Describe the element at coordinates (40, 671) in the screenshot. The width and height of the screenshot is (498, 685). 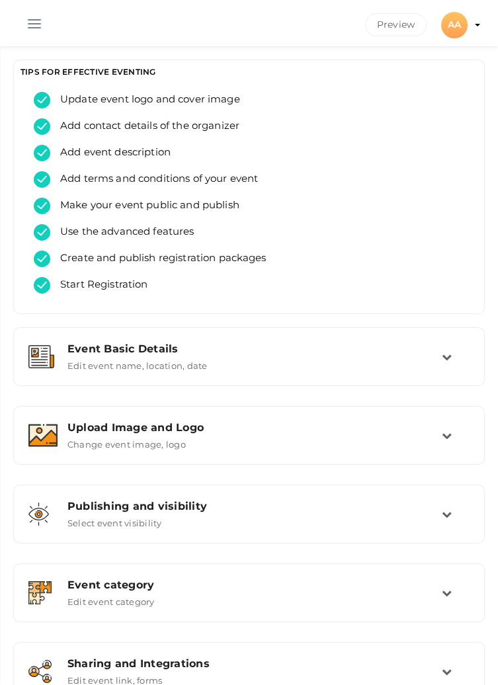
I see `img: sharing.svg` at that location.